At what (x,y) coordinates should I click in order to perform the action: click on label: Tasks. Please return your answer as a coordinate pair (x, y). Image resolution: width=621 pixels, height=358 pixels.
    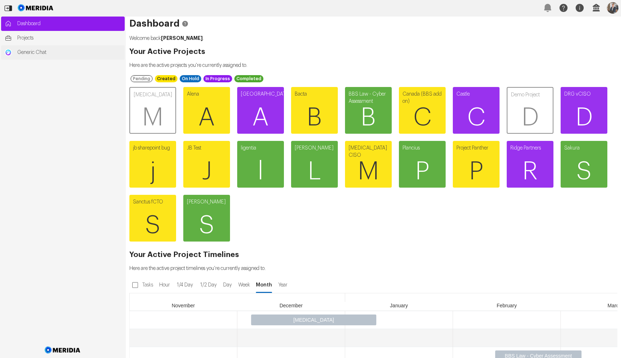
    Looking at the image, I should click on (149, 285).